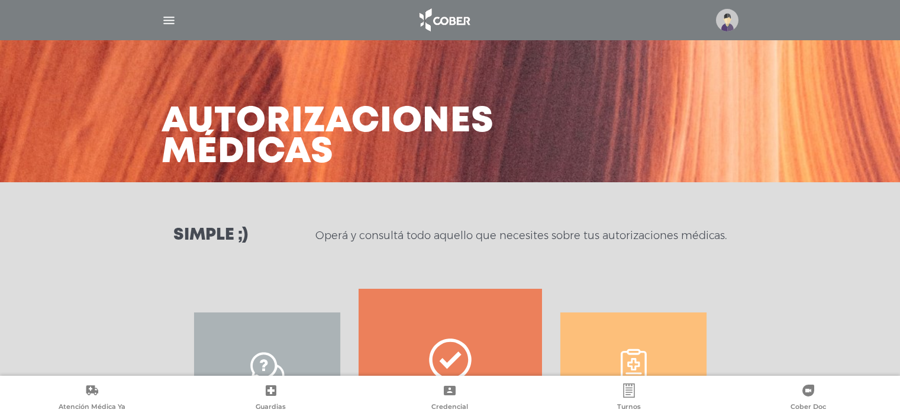 This screenshot has width=900, height=416. What do you see at coordinates (271, 398) in the screenshot?
I see `a: Guardias` at bounding box center [271, 398].